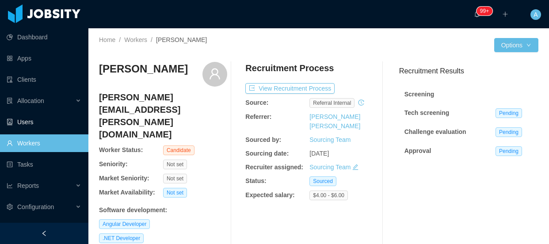 The height and width of the screenshot is (244, 549). I want to click on strong: Screening, so click(420, 94).